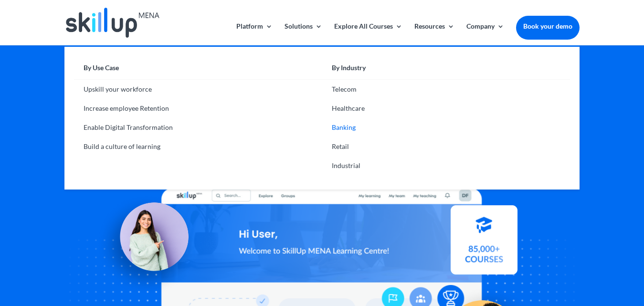  Describe the element at coordinates (447, 128) in the screenshot. I see `a: Banking` at that location.